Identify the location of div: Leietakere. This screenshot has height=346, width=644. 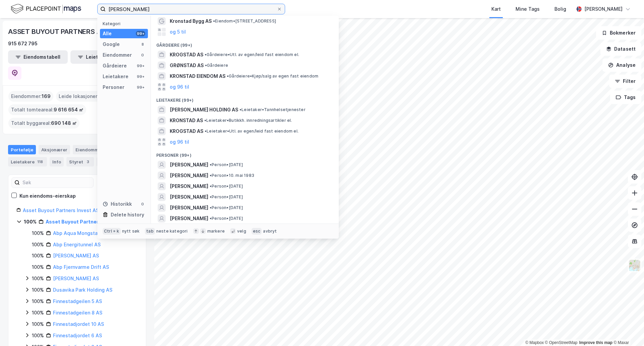
(115, 77).